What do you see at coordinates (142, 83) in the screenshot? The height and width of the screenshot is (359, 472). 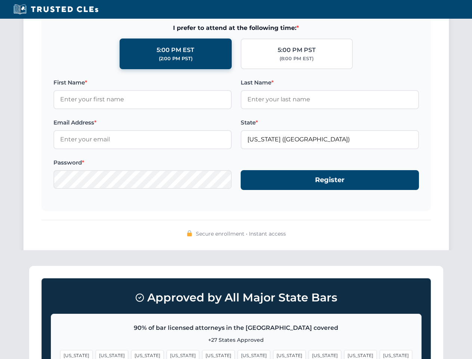 I see `label: First Name` at bounding box center [142, 83].